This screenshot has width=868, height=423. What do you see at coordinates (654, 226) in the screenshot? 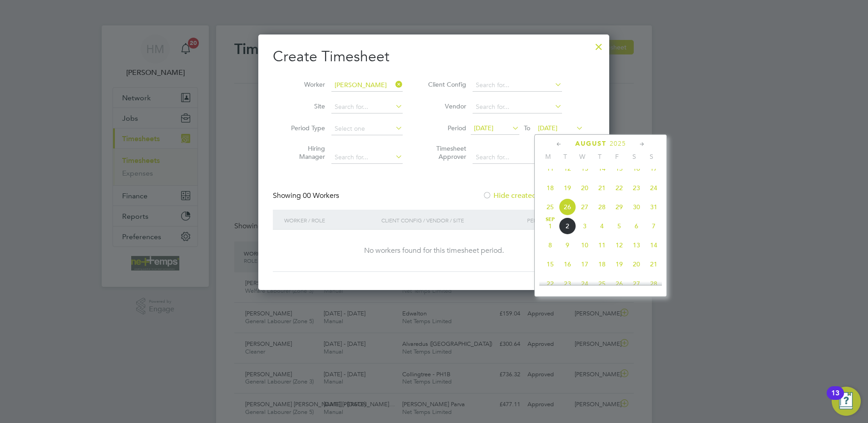
I see `span: 7` at bounding box center [654, 226].